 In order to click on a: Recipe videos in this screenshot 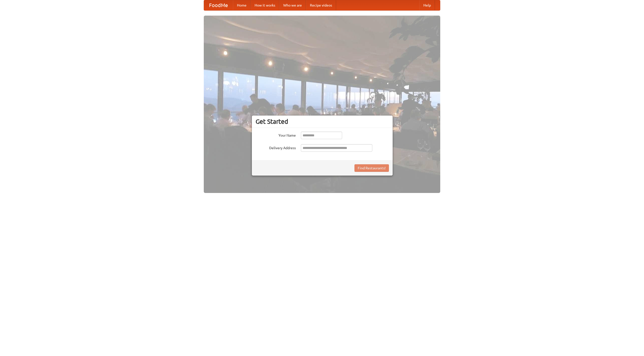, I will do `click(321, 5)`.